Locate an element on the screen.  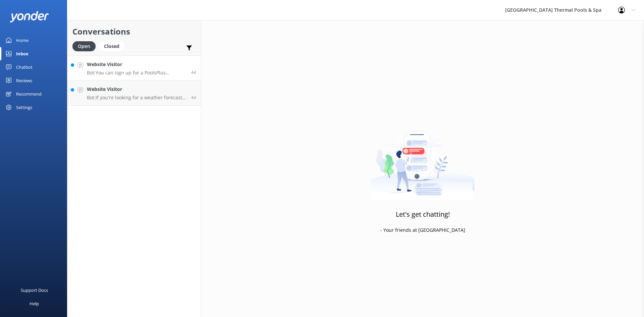
div: Chatbot is located at coordinates (24, 67).